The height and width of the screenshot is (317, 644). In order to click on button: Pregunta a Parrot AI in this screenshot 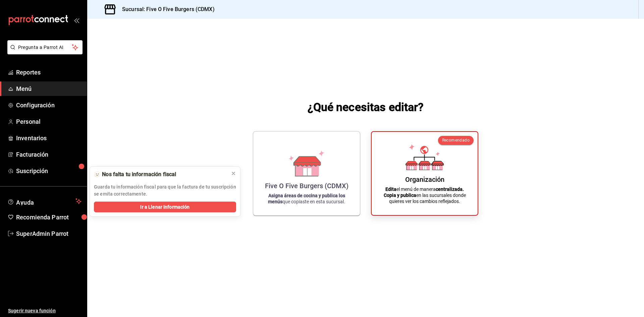, I will do `click(45, 47)`.